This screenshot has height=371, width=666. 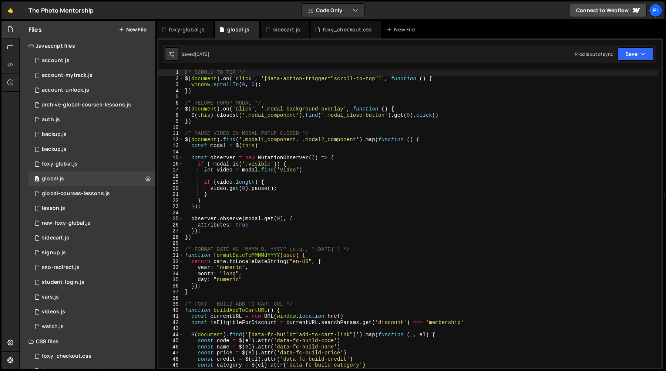 I want to click on div: account.js, so click(x=55, y=61).